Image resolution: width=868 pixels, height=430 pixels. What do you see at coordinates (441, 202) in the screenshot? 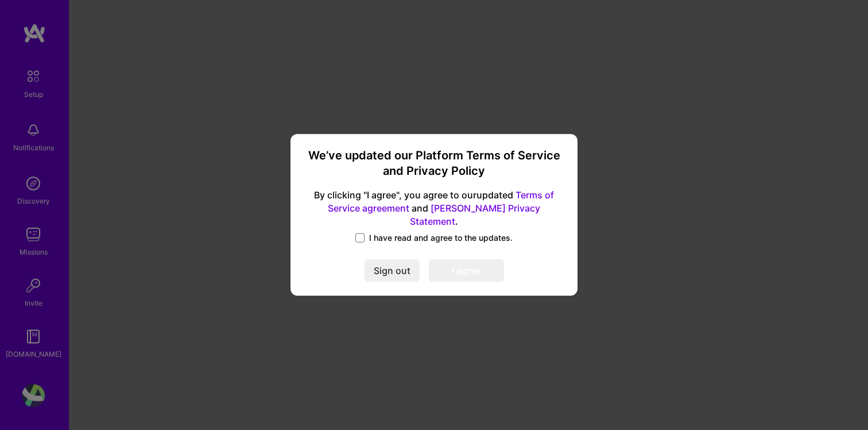
I see `a: Terms of Service agreement` at bounding box center [441, 202].